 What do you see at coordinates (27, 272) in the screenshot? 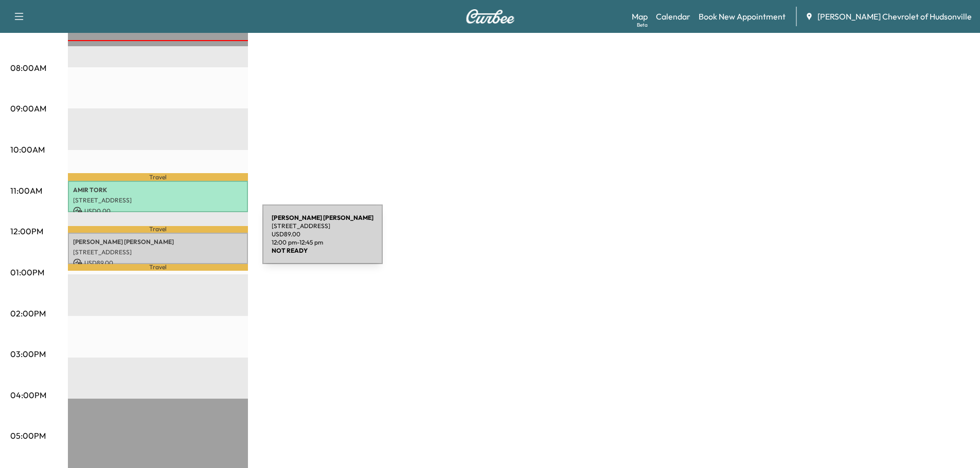
I see `p: 01:00PM` at bounding box center [27, 272].